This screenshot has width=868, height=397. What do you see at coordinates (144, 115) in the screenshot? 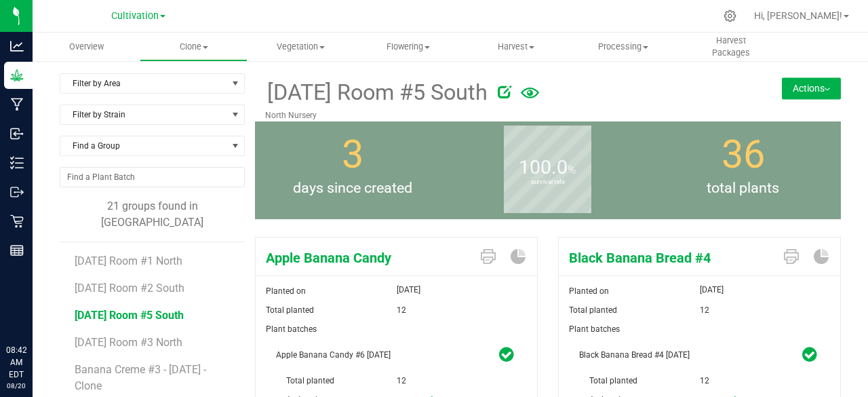
I see `span: Filter by Strain` at bounding box center [144, 115].